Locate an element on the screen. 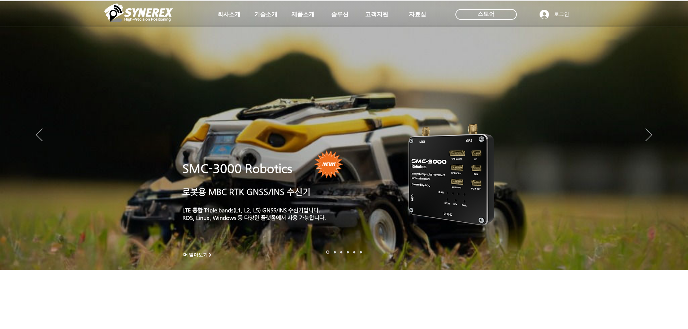 The image size is (688, 329). button: 로그인 is located at coordinates (554, 14).